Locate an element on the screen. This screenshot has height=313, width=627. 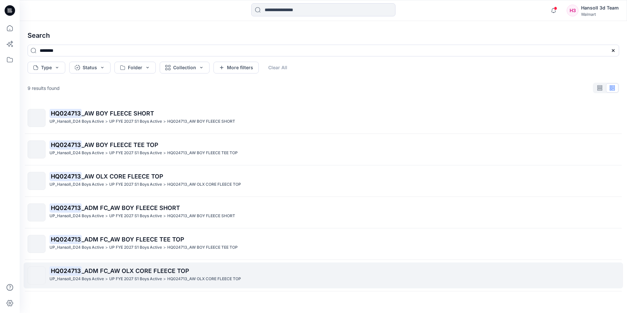
span: _ADM FC_AW OLX CORE FLEECE TOP is located at coordinates (135, 271).